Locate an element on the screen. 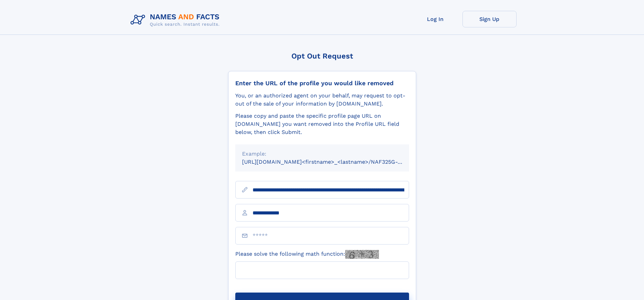 Image resolution: width=644 pixels, height=300 pixels. label: Please solve the following math function: is located at coordinates (307, 255).